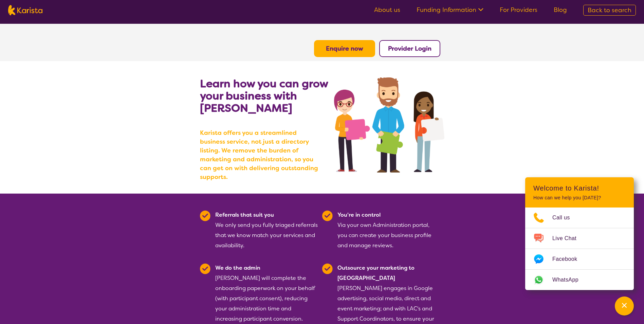  I want to click on b: Karista offers you a streamlined business service, not just a directory listing. We remove the bu..., so click(261, 155).